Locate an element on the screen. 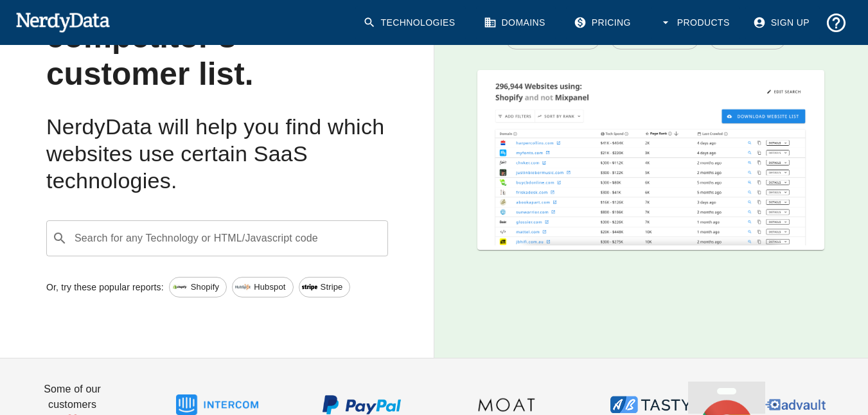 This screenshot has width=868, height=415. a: Technologies is located at coordinates (411, 22).